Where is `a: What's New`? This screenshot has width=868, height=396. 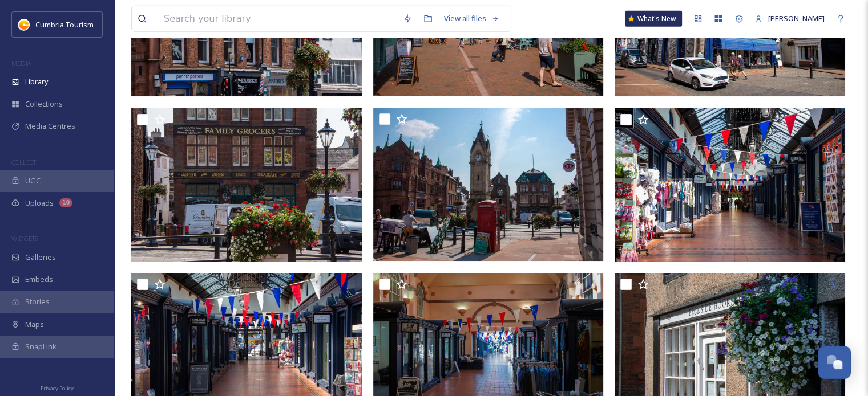
a: What's New is located at coordinates (653, 19).